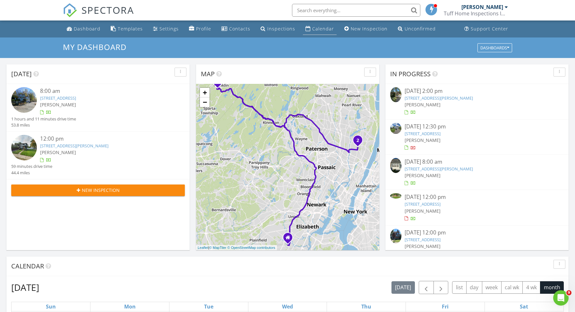 The height and width of the screenshot is (312, 575). What do you see at coordinates (319, 29) in the screenshot?
I see `a: Calendar` at bounding box center [319, 29].